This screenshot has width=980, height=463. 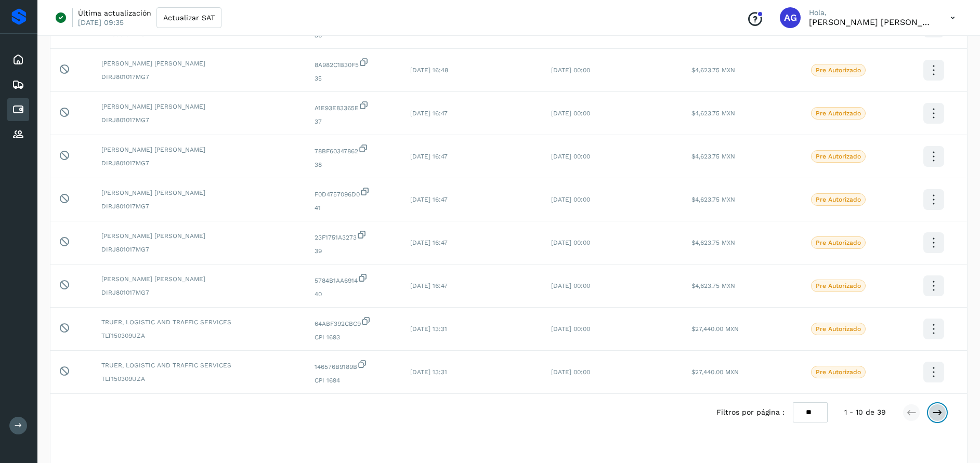 I want to click on span: CPI 1694, so click(x=354, y=380).